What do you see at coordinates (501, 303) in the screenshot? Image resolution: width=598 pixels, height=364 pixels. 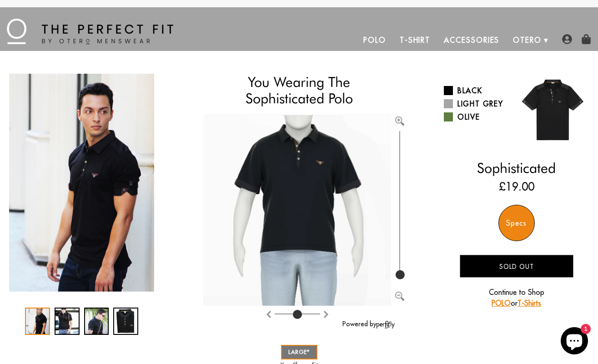 I see `a: POLO` at bounding box center [501, 303].